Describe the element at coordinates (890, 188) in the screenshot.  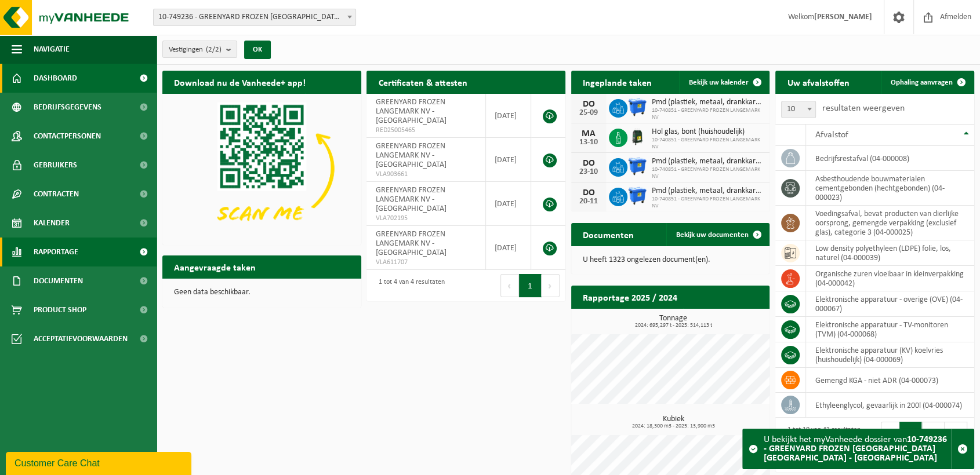
I see `td: asbesthoudende bouwmaterialen cementgebonden (hechtgebonden) (04-000023)` at that location.